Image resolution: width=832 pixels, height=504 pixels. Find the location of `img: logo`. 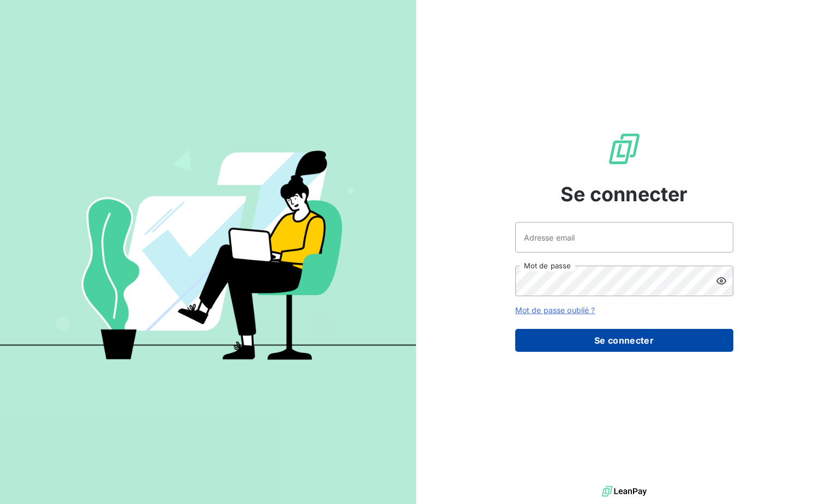

img: logo is located at coordinates (625, 492).